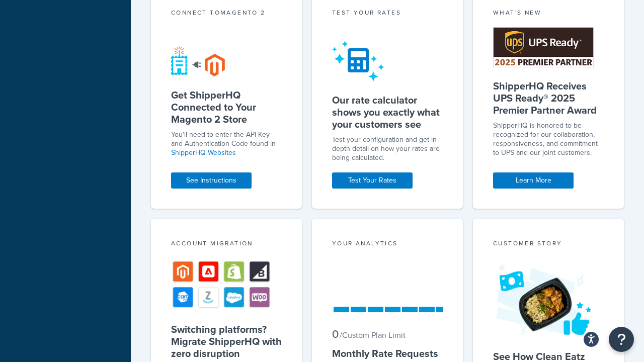 This screenshot has height=362, width=644. What do you see at coordinates (226, 244) in the screenshot?
I see `div: Account Migration` at bounding box center [226, 244].